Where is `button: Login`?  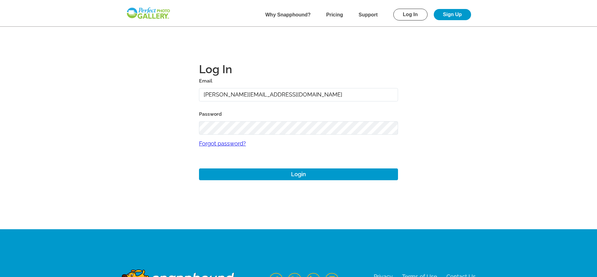 button: Login is located at coordinates (298, 175).